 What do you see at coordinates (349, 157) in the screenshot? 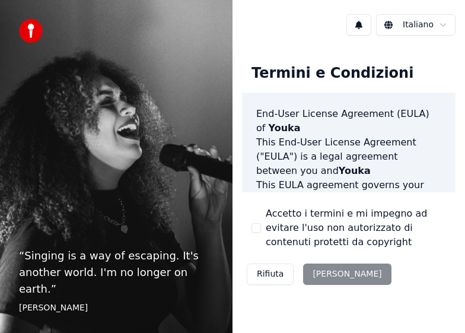
I see `p: This End-User License Agreement ("EULA") is a legal agreement between you and` at bounding box center [349, 157].